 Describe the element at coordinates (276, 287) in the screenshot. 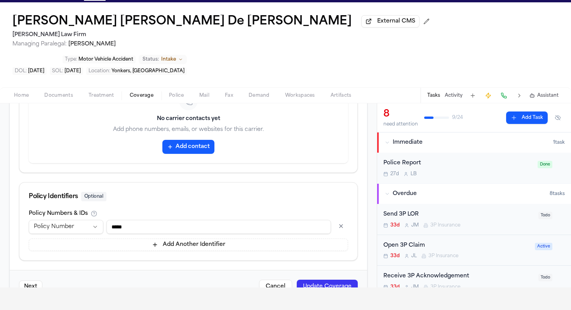

I see `button: Cancel` at that location.